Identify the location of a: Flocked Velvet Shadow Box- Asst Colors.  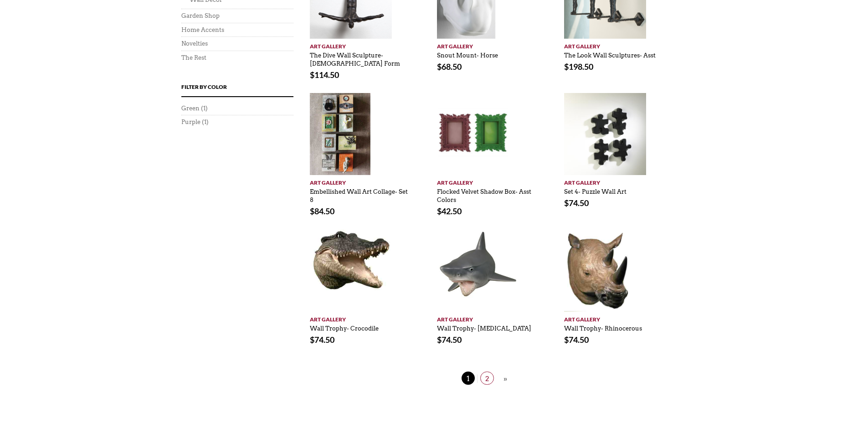
(484, 194).